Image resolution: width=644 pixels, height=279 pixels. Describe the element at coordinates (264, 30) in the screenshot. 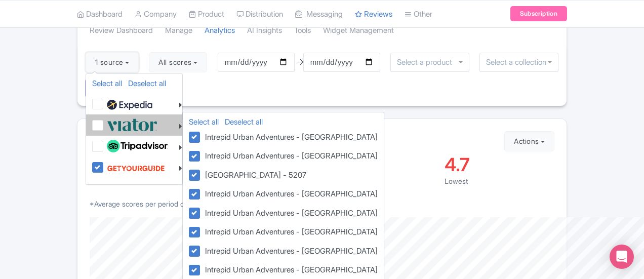

I see `a: AI Insights` at that location.